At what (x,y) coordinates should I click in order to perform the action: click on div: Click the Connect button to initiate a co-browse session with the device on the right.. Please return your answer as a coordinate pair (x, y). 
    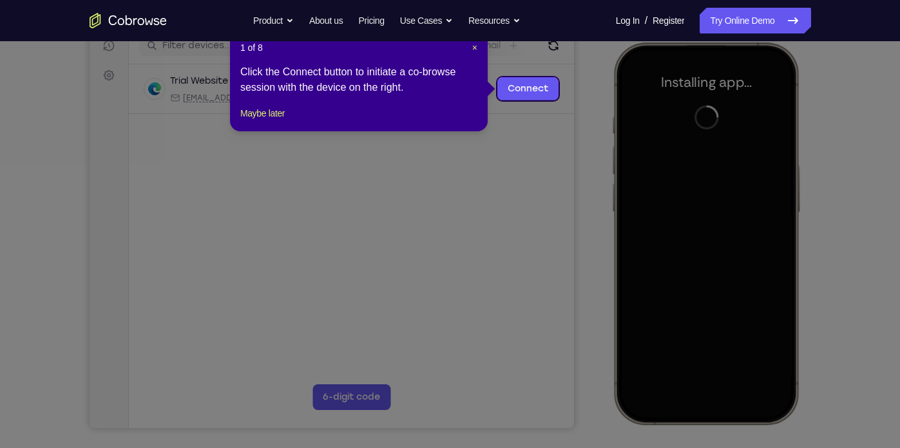
    Looking at the image, I should click on (359, 80).